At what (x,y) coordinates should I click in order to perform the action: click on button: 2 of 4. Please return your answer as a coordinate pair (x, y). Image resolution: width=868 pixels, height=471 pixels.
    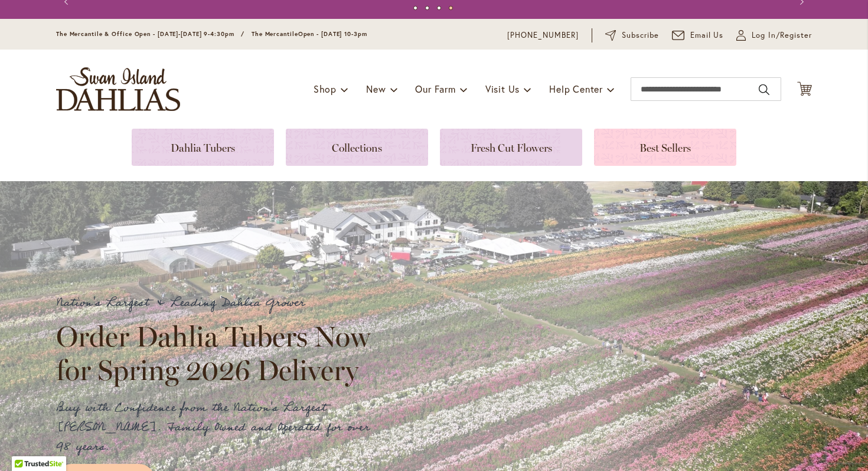
    Looking at the image, I should click on (427, 8).